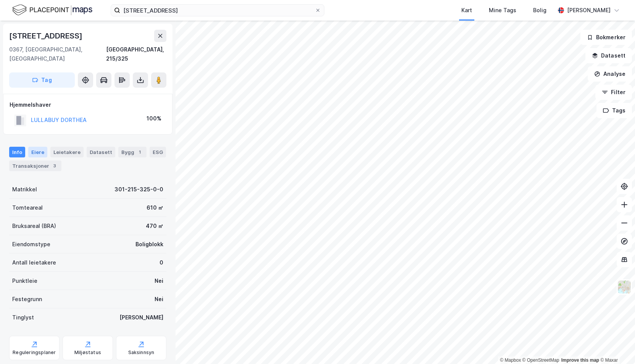 The image size is (635, 364). Describe the element at coordinates (17, 152) in the screenshot. I see `div: Info` at that location.